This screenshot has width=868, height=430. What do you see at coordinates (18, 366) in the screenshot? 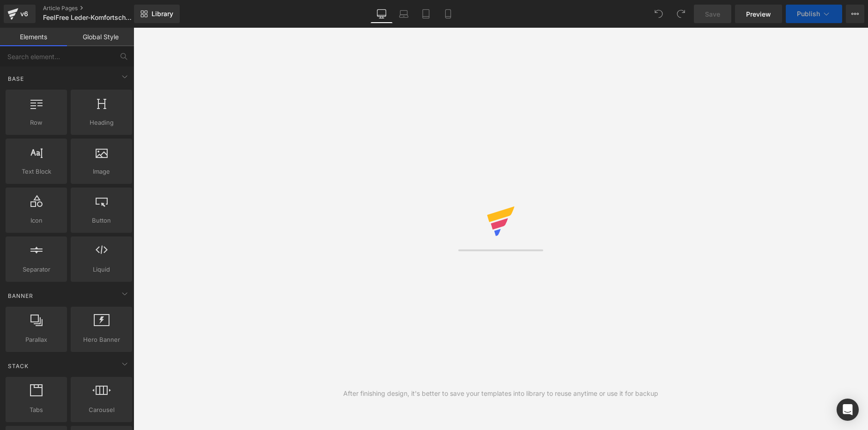
I see `span: Stack` at bounding box center [18, 366].